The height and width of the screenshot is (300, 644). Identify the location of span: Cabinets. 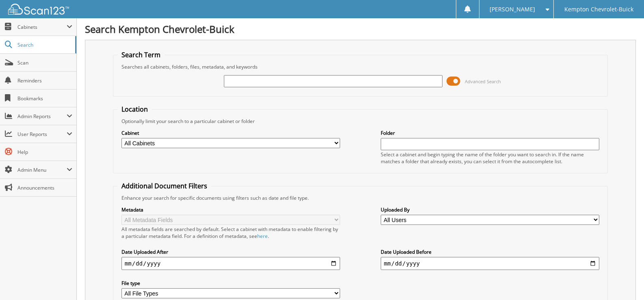
(42, 27).